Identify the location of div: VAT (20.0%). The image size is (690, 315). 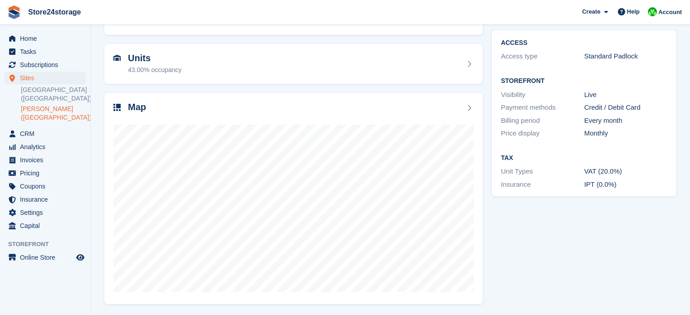
(626, 172).